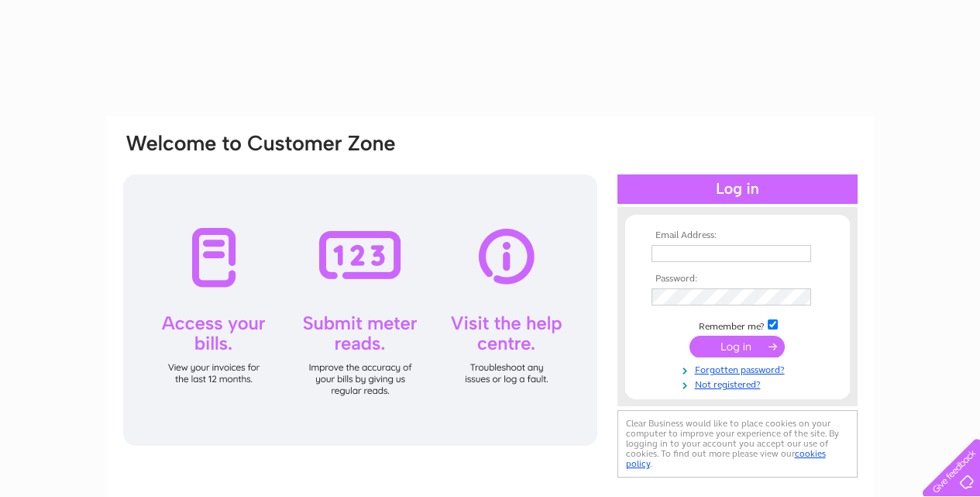 Image resolution: width=980 pixels, height=497 pixels. Describe the element at coordinates (739, 382) in the screenshot. I see `a: Not registered?` at that location.